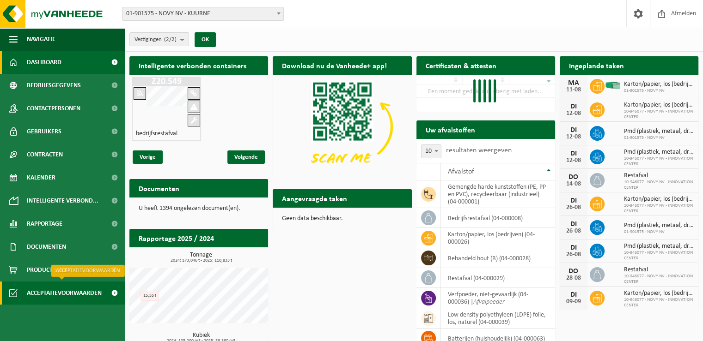 The height and width of the screenshot is (341, 703). Describe the element at coordinates (573, 184) in the screenshot. I see `div: 14-08` at that location.